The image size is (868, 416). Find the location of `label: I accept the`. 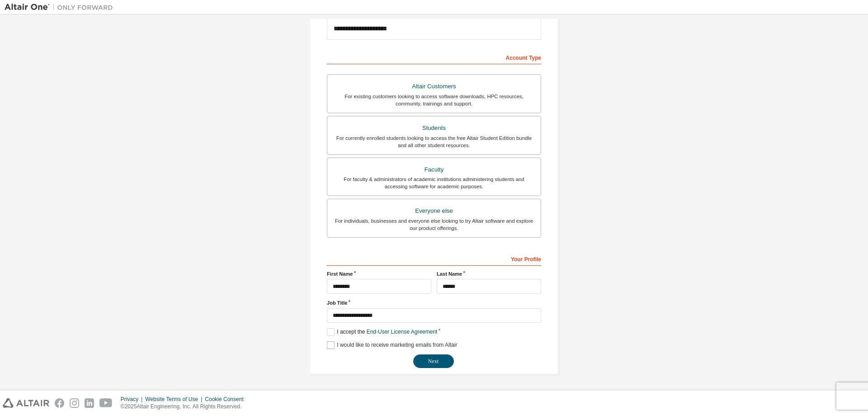

label: I accept the is located at coordinates (382, 332).